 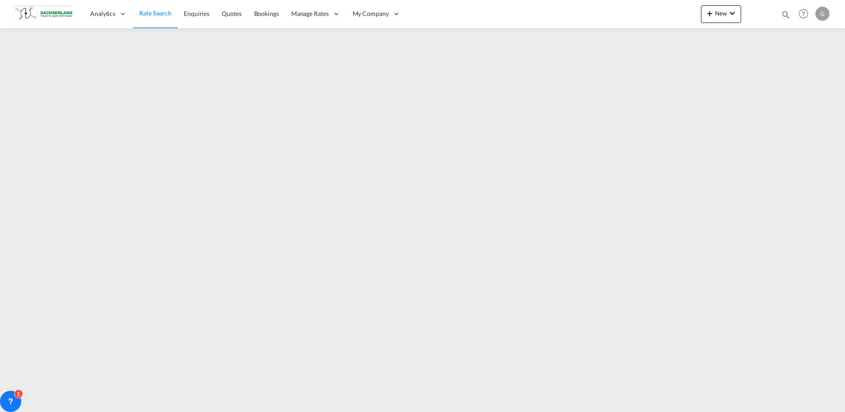 I want to click on span: Analytics, so click(x=103, y=14).